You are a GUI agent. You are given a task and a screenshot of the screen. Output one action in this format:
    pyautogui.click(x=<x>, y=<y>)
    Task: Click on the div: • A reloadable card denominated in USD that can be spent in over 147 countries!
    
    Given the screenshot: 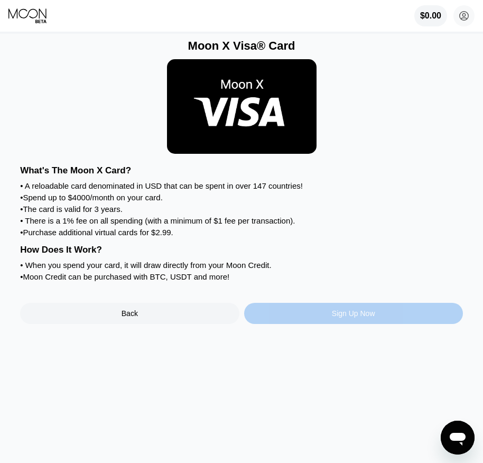 What is the action you would take?
    pyautogui.click(x=242, y=186)
    